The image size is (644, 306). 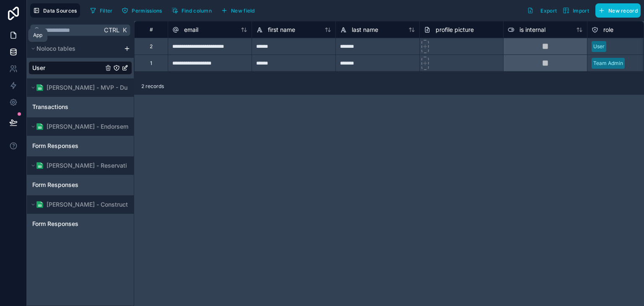 What do you see at coordinates (608, 63) in the screenshot?
I see `div: Team Admin` at bounding box center [608, 63].